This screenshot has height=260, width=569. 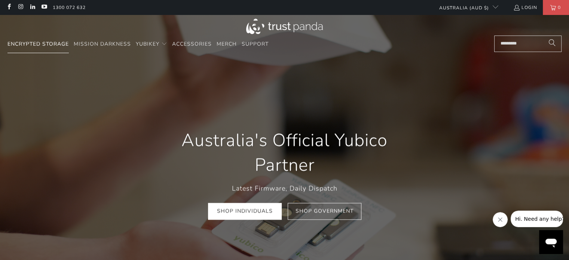 What do you see at coordinates (32, 7) in the screenshot?
I see `a: Trust Panda Australia on LinkedIn` at bounding box center [32, 7].